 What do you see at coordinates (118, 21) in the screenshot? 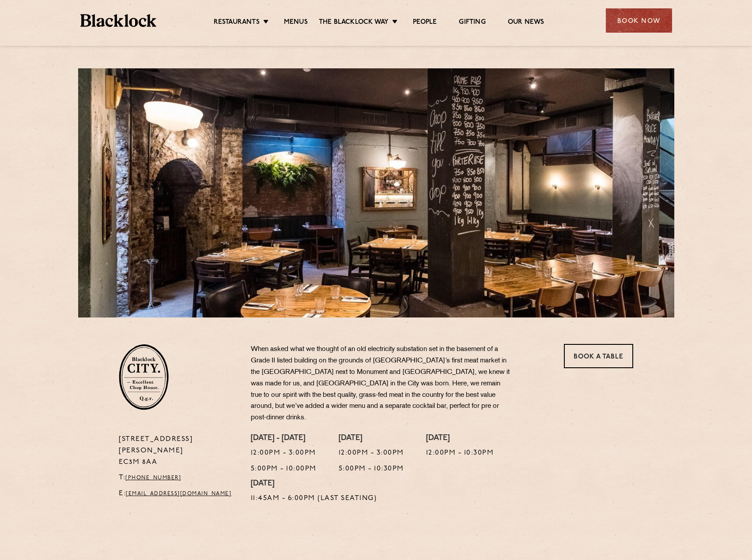
I see `img: BL_Textured_Logo-footer-cropped.svg` at bounding box center [118, 21].